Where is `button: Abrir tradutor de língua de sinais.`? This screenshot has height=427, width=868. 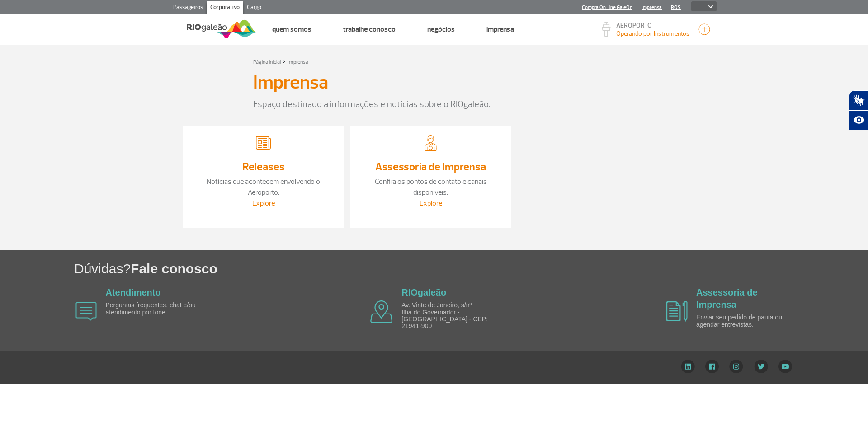 button: Abrir tradutor de língua de sinais. is located at coordinates (858, 101).